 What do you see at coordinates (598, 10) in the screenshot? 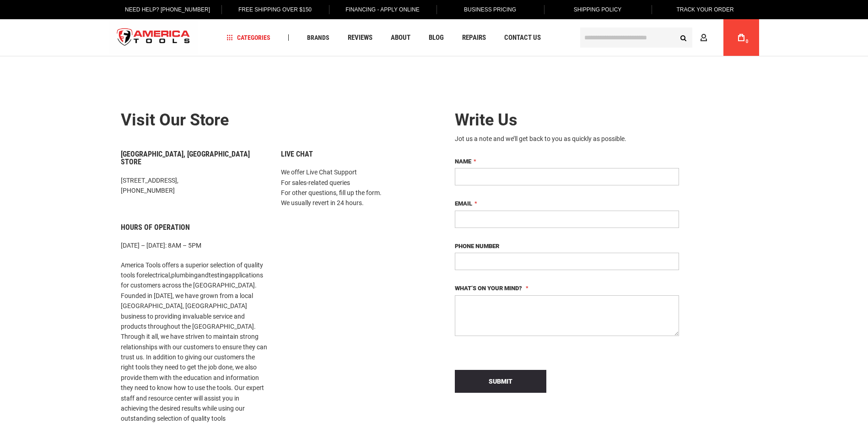
I see `span: Shipping Policy` at bounding box center [598, 10].